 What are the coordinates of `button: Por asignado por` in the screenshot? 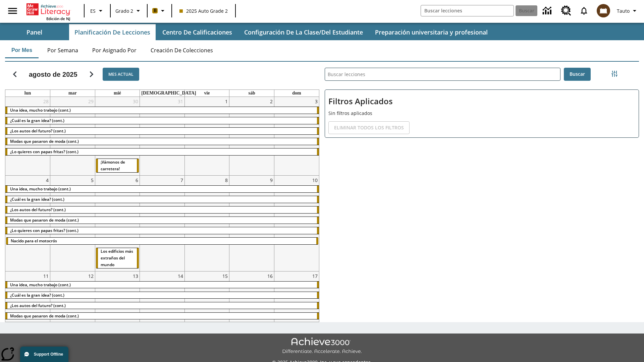 It's located at (114, 50).